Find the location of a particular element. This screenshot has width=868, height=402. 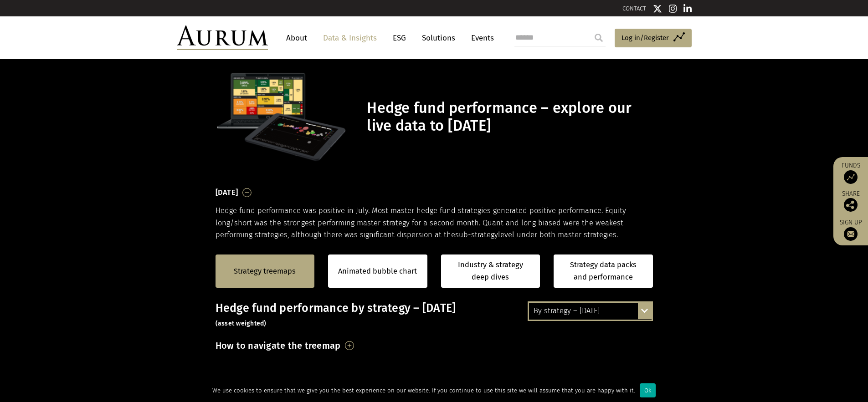

span: sub-strategy is located at coordinates (476, 235).